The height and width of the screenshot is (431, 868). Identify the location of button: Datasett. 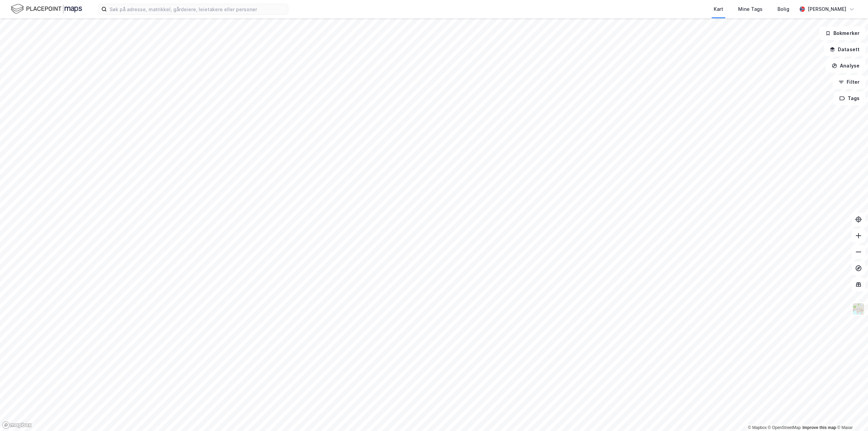
(844, 50).